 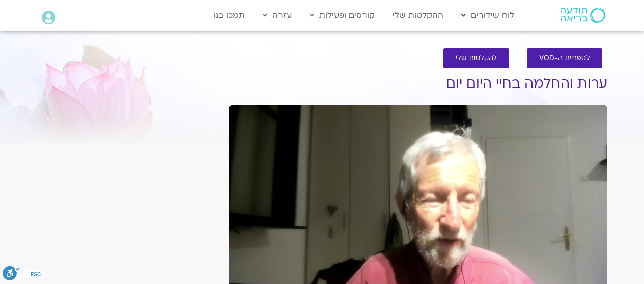 I want to click on a: לוח שידורים, so click(x=488, y=15).